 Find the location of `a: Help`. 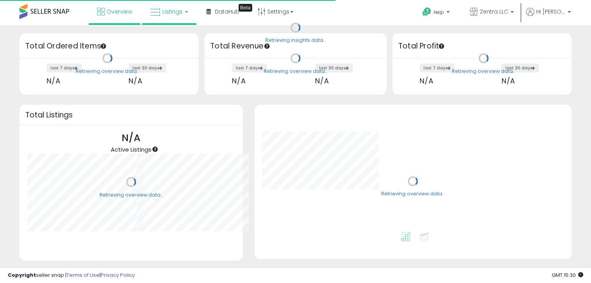

a: Help is located at coordinates (436, 13).